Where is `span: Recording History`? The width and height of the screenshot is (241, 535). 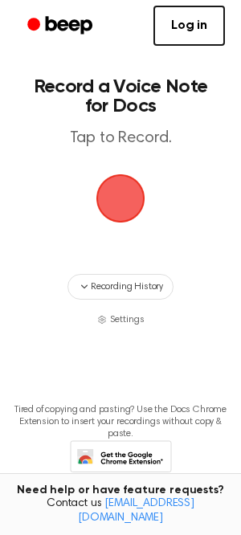 span: Recording History is located at coordinates (127, 287).